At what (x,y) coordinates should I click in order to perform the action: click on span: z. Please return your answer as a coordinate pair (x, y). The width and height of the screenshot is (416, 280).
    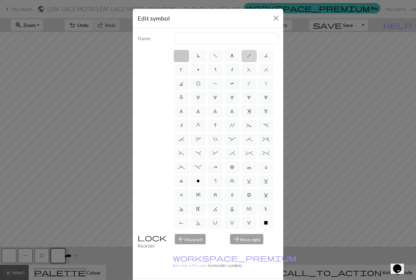
    Looking at the image, I should click on (216, 195).